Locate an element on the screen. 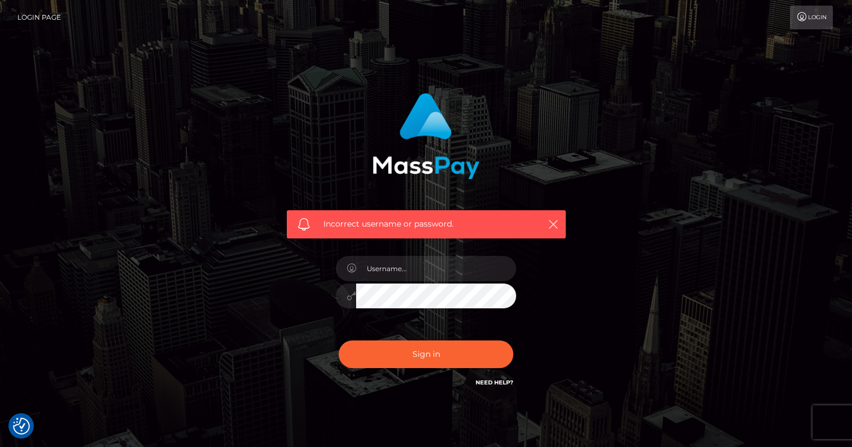 The width and height of the screenshot is (852, 447). img: Revisit consent button is located at coordinates (21, 426).